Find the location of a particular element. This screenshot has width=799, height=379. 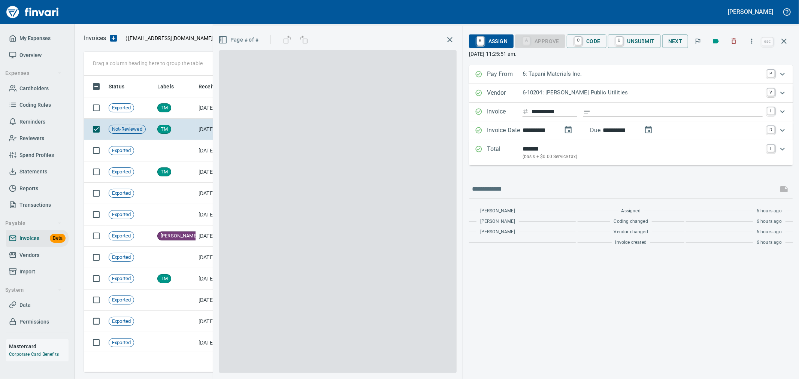

p: (basis + $0.00 Service tax) is located at coordinates (642, 157).